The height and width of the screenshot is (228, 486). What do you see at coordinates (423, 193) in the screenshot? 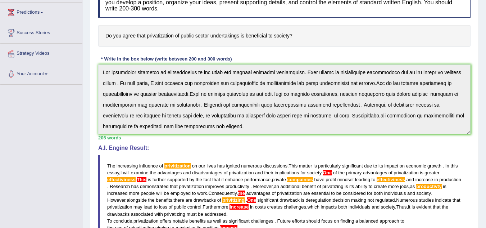
I see `span: society` at bounding box center [423, 193].